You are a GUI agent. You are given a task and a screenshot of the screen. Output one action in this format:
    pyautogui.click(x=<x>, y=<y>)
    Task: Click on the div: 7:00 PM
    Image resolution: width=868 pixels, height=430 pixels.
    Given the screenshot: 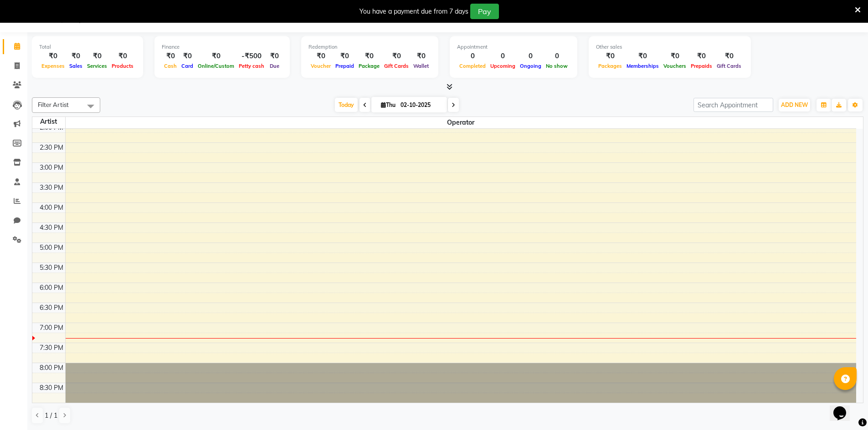 What is the action you would take?
    pyautogui.click(x=51, y=328)
    